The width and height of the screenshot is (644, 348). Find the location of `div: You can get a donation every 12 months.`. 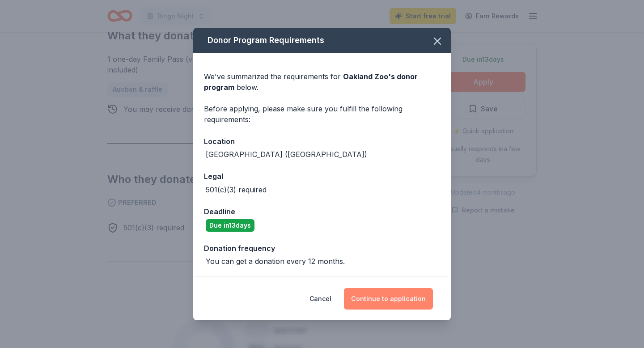

div: You can get a donation every 12 months. is located at coordinates (275, 261).